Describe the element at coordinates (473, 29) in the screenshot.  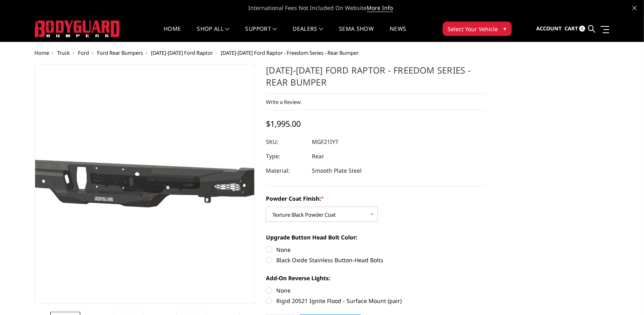
I see `span: Select Your Vehicle` at that location.